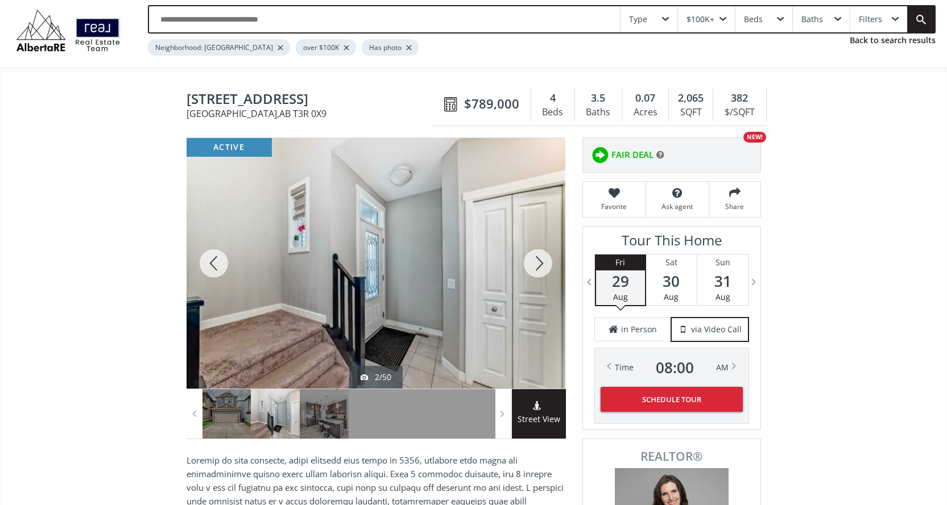 This screenshot has height=505, width=947. I want to click on h3: Tour This Home, so click(671, 243).